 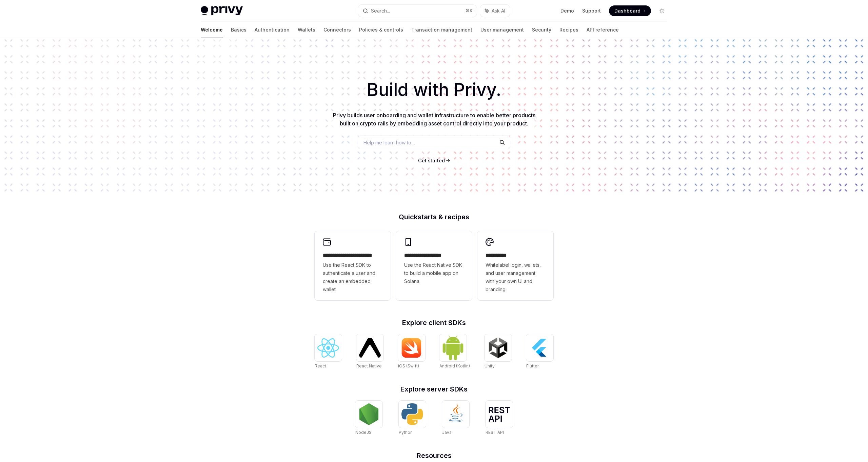 I want to click on span: Whitelabel login, wallets, and user management with your own UI and branding., so click(x=515, y=277).